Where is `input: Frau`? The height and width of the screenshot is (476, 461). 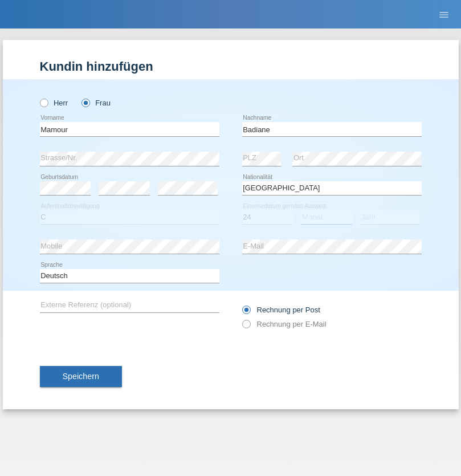
input: Frau is located at coordinates (85, 102).